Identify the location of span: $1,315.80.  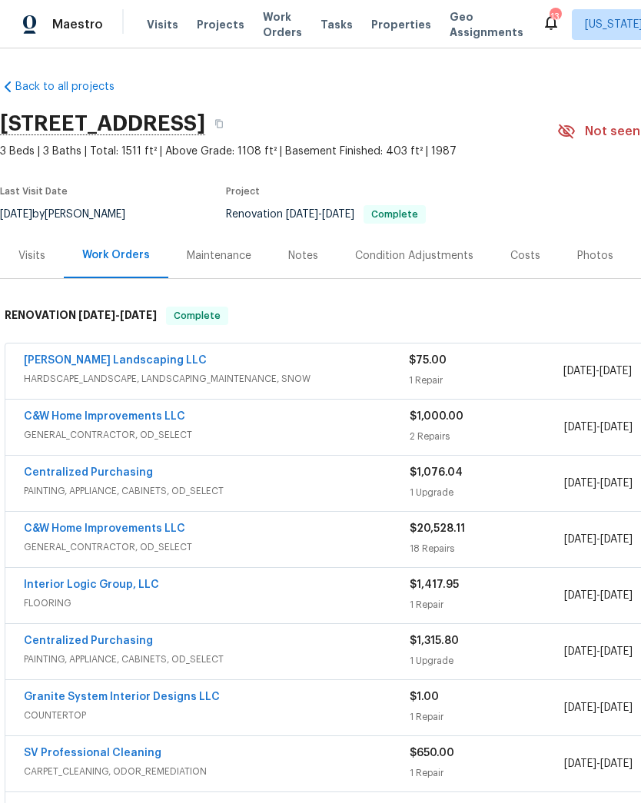
(434, 641).